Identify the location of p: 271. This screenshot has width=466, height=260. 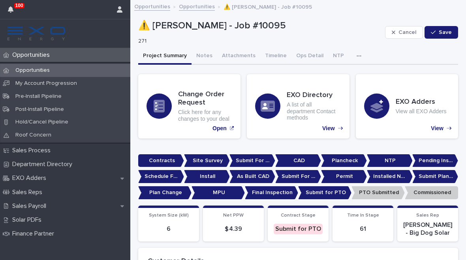
(258, 41).